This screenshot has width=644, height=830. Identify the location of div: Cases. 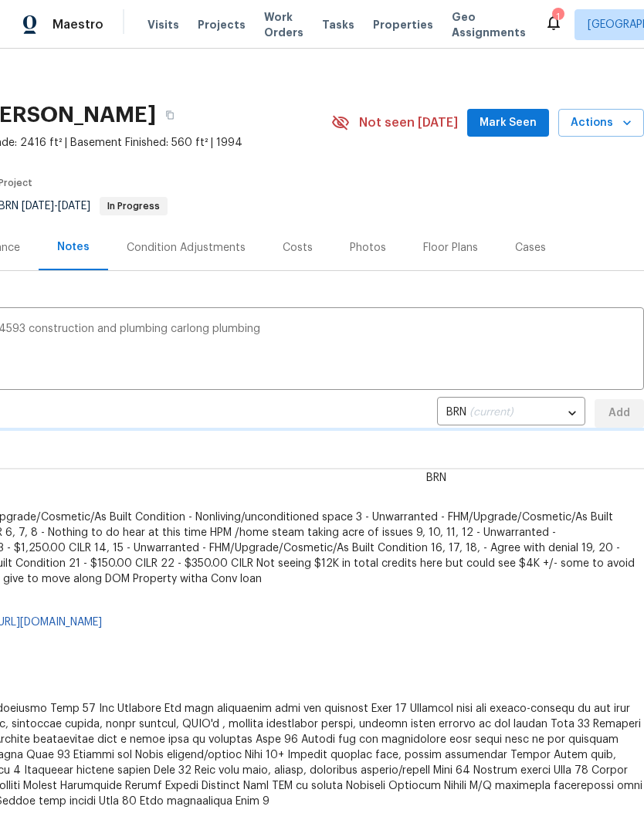
(530, 248).